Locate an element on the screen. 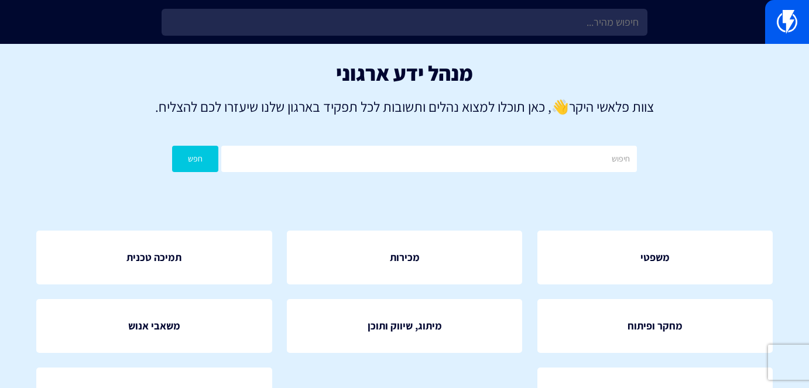 This screenshot has height=388, width=809. span: תמיכה טכנית is located at coordinates (154, 258).